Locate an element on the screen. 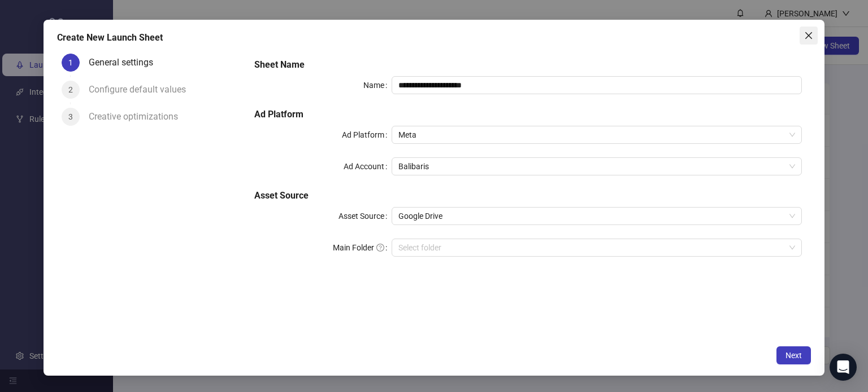  button: Next is located at coordinates (793, 355).